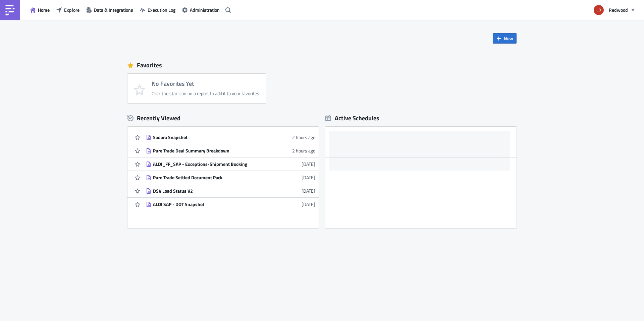  Describe the element at coordinates (309, 204) in the screenshot. I see `time: 2025-10-03T08:41:08Z` at that location.